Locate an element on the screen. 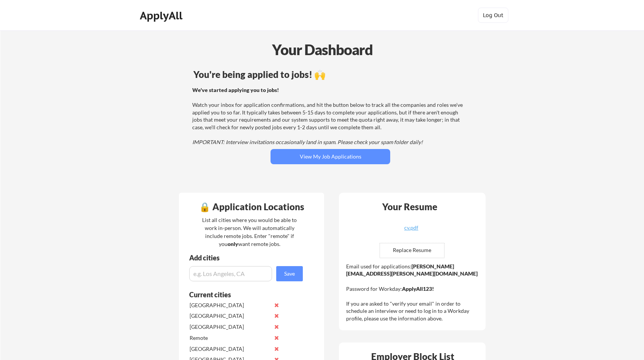 The height and width of the screenshot is (360, 644). div: ApplyAll is located at coordinates (162, 16).